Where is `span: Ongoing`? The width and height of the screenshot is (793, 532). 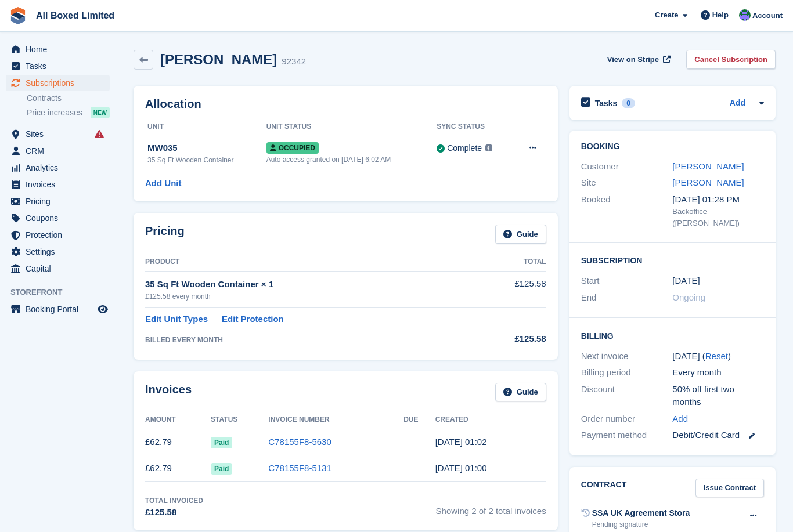 span: Ongoing is located at coordinates (688, 297).